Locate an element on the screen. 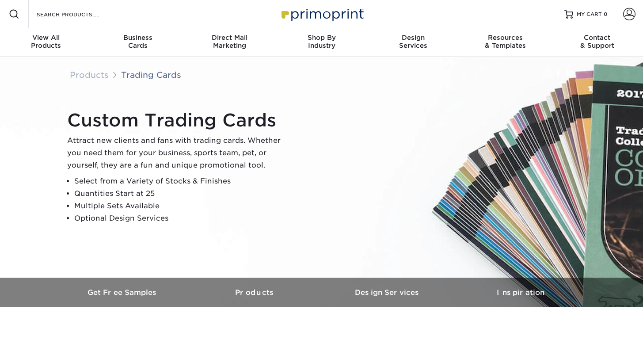 The height and width of the screenshot is (340, 643). span: Shop By is located at coordinates (322, 38).